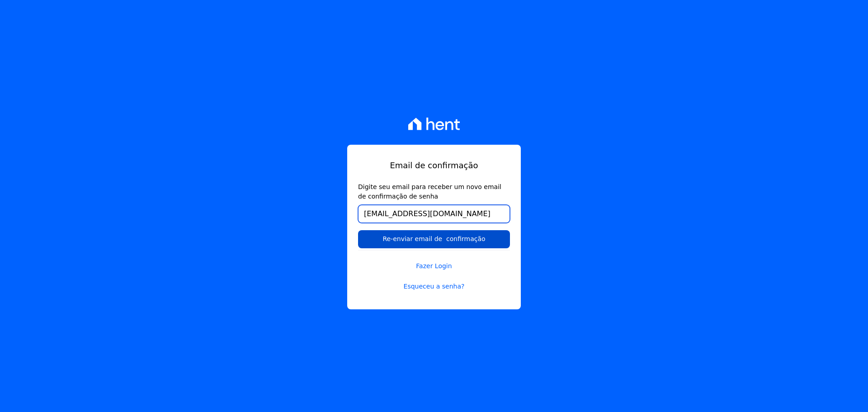 This screenshot has width=868, height=412. Describe the element at coordinates (434, 214) in the screenshot. I see `input: Email` at that location.